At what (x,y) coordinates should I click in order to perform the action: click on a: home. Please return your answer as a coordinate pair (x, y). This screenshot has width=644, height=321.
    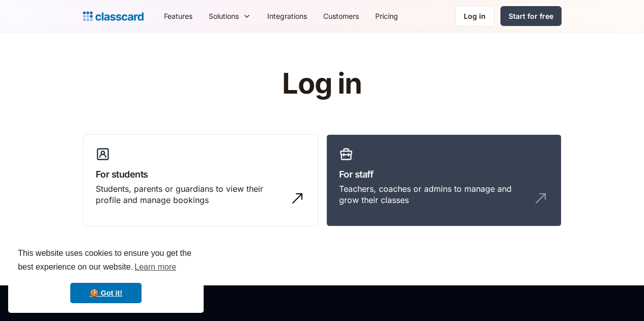
    Looking at the image, I should click on (113, 16).